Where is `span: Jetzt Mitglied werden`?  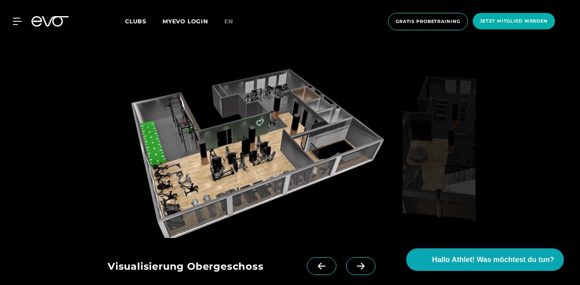 span: Jetzt Mitglied werden is located at coordinates (514, 21).